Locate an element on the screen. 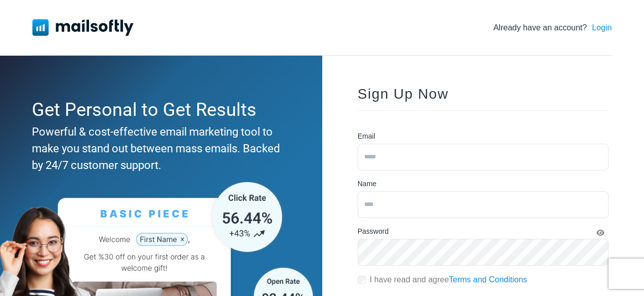  a: Terms and Conditions is located at coordinates (488, 279).